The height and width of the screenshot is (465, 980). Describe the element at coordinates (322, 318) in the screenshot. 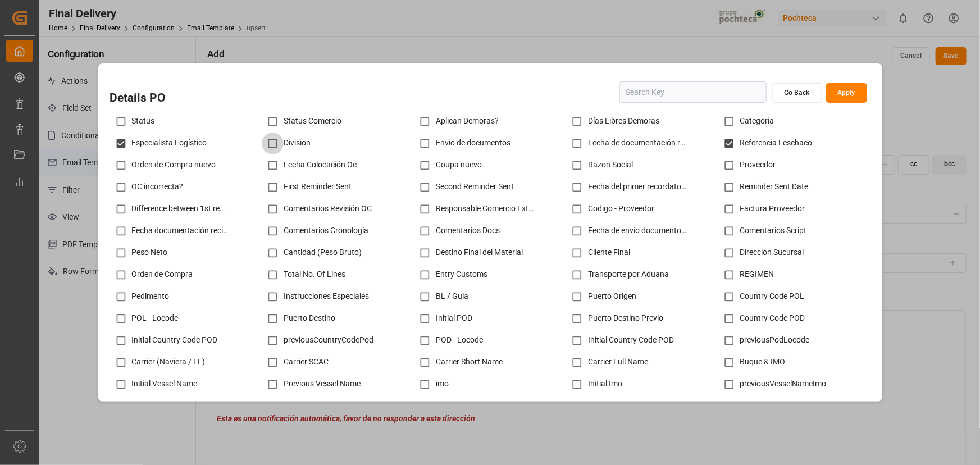

I see `div: Puerto Destino` at that location.